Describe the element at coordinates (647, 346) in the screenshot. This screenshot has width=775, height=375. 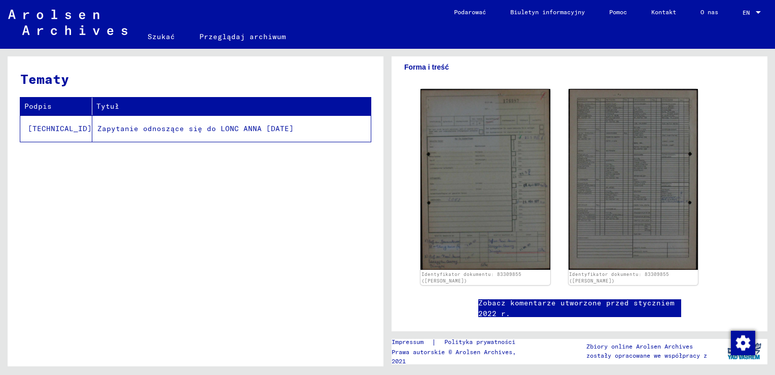
I see `p: Zbiory online Arolsen Archives` at that location.